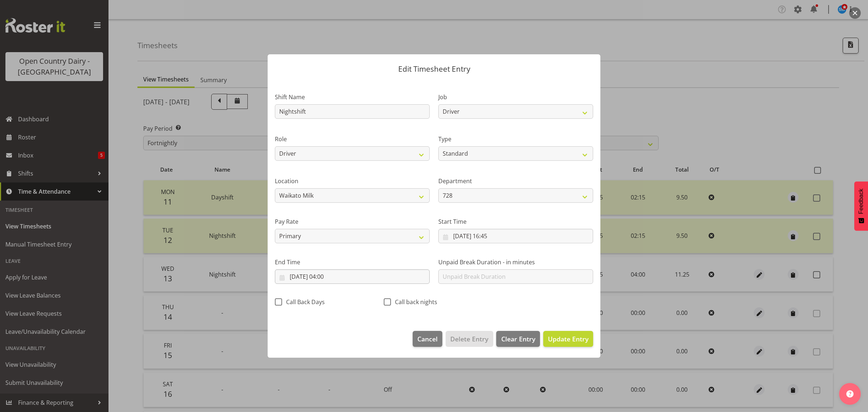 This screenshot has width=868, height=412. I want to click on label: Type, so click(515, 139).